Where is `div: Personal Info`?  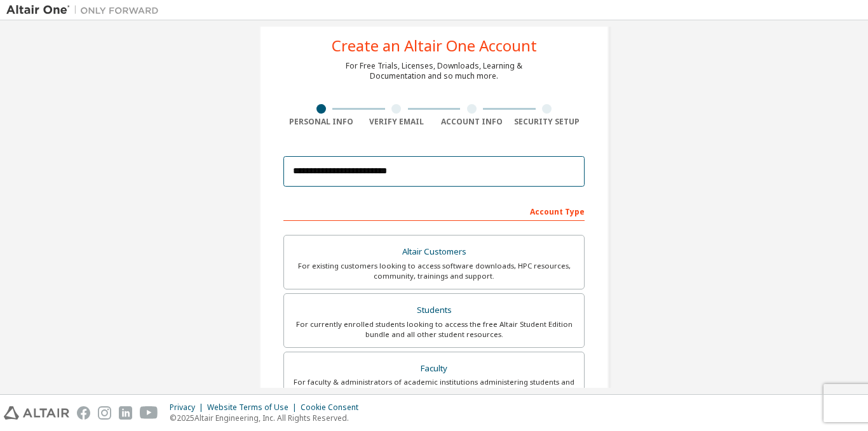 div: Personal Info is located at coordinates (321, 122).